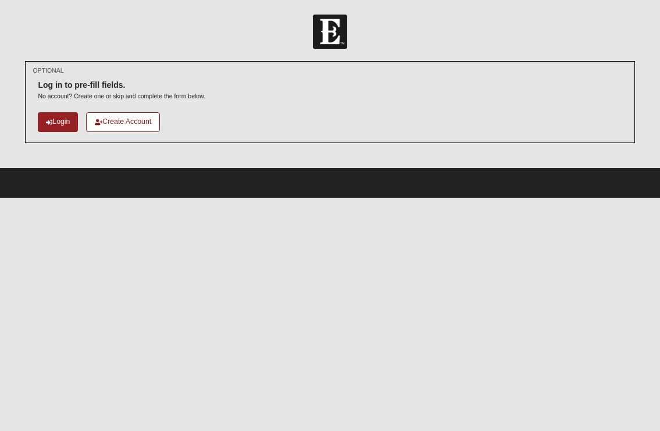 Image resolution: width=660 pixels, height=431 pixels. I want to click on img: Church of Eleven22 Logo, so click(330, 31).